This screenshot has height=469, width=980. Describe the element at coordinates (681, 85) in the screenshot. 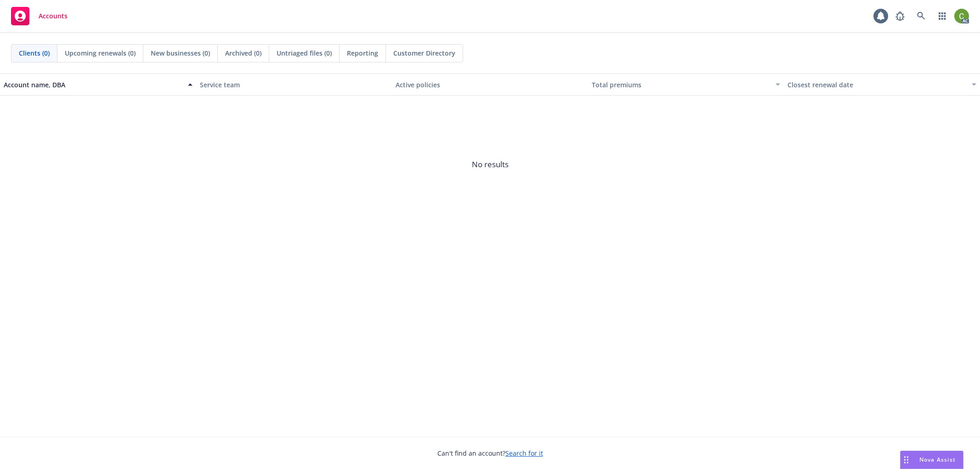

I see `div: Total premiums` at that location.